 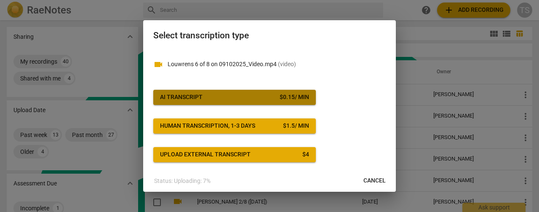 What do you see at coordinates (374, 181) in the screenshot?
I see `span: Cancel` at bounding box center [374, 181].